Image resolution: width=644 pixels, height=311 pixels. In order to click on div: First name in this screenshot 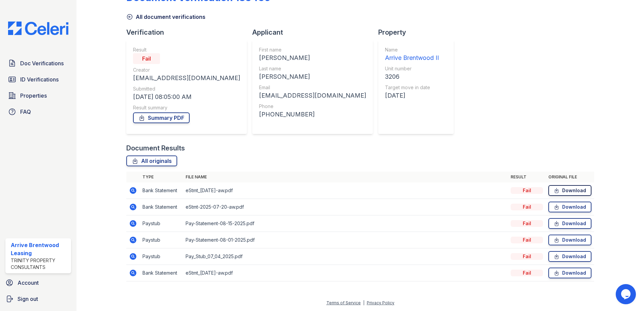, I will do `click(313, 50)`.